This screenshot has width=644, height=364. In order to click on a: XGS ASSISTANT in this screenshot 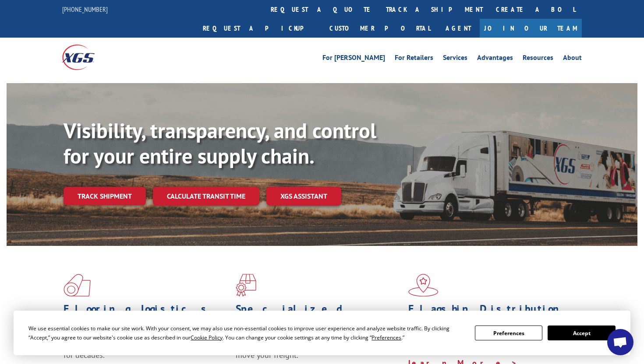, I will do `click(303, 196)`.